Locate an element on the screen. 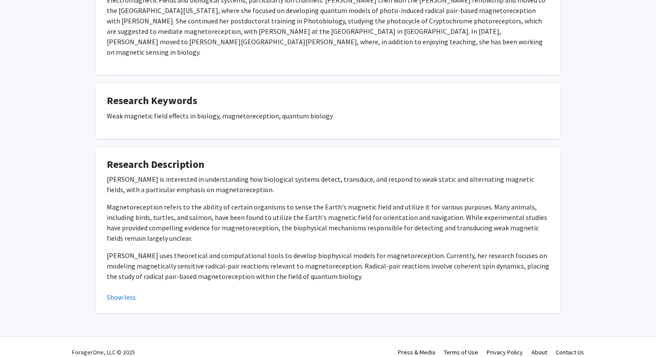  p: Magnetoreception refers to the ability of certain organisms to sense the Earth's magnetic field a... is located at coordinates (328, 223).